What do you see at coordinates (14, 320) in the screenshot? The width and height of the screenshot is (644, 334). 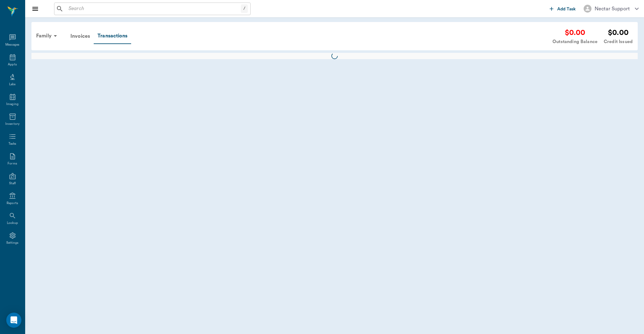 I see `div: Open Intercom Messenger` at bounding box center [14, 320].